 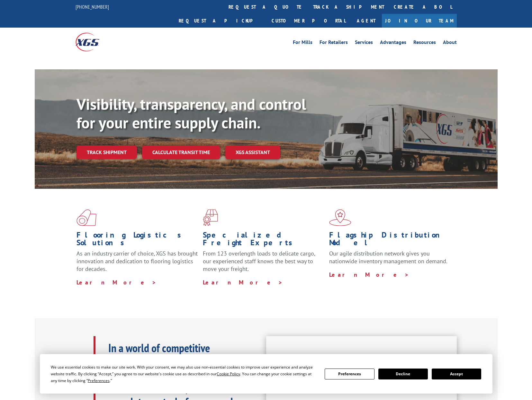 What do you see at coordinates (364, 43) in the screenshot?
I see `a: Services` at bounding box center [364, 43].